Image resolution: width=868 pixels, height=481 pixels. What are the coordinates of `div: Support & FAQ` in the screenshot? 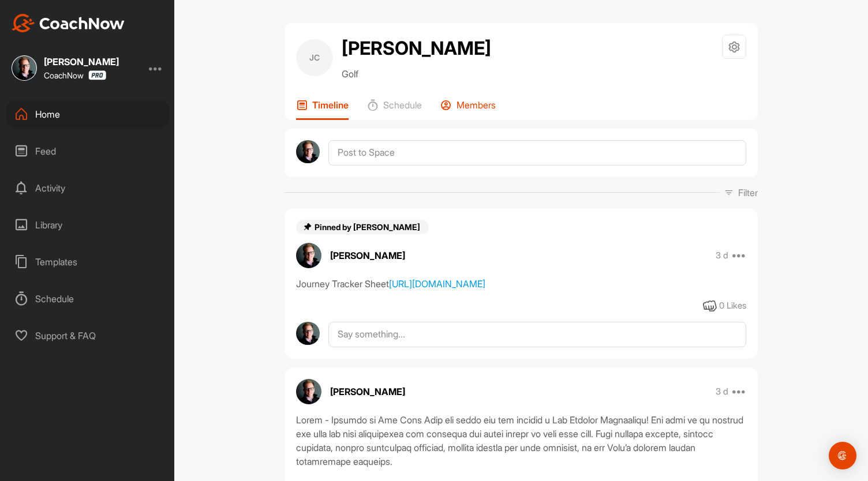 It's located at (88, 335).